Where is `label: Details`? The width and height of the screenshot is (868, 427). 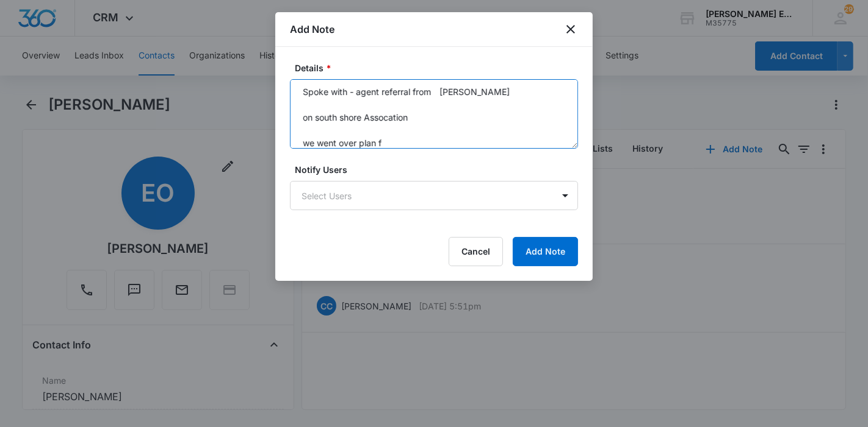 label: Details is located at coordinates (439, 68).